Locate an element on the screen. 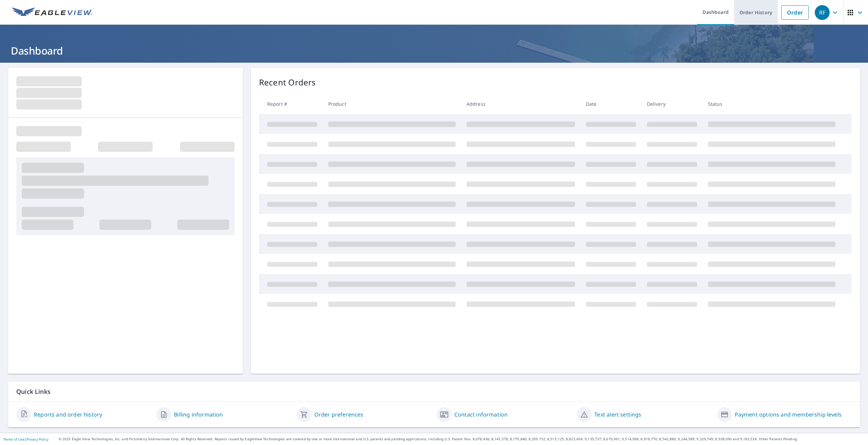  th: Date is located at coordinates (611, 104).